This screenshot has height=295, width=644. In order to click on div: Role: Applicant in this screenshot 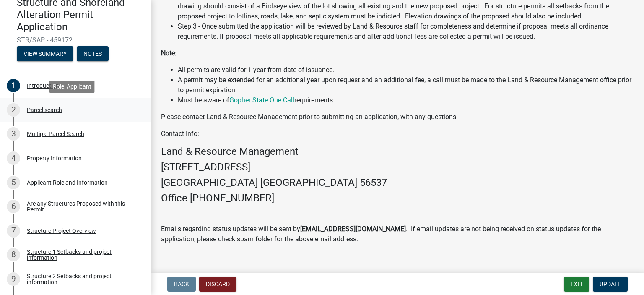, I will do `click(72, 86)`.